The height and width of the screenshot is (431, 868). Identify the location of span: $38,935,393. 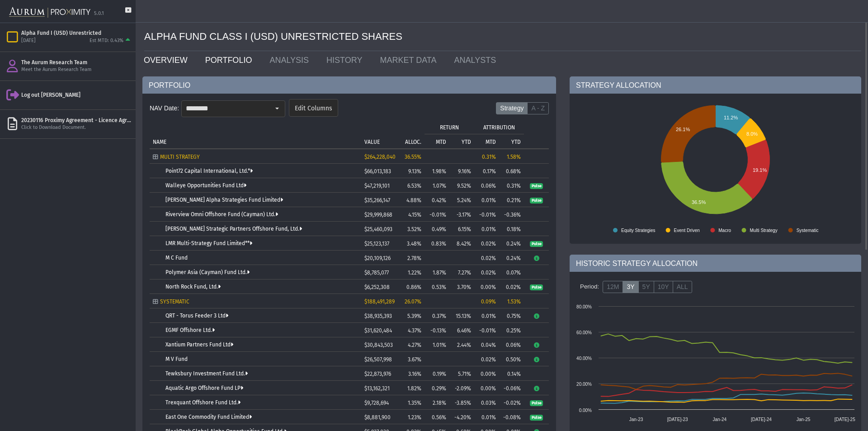
(378, 317).